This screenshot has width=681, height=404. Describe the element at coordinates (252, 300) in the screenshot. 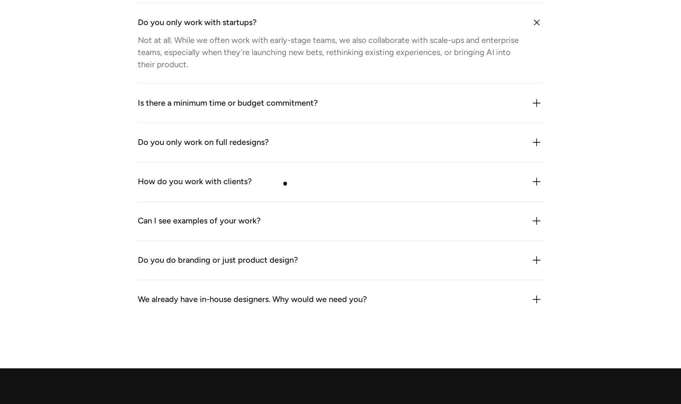

I see `div: We already have in-house designers. Why would we need you?` at that location.